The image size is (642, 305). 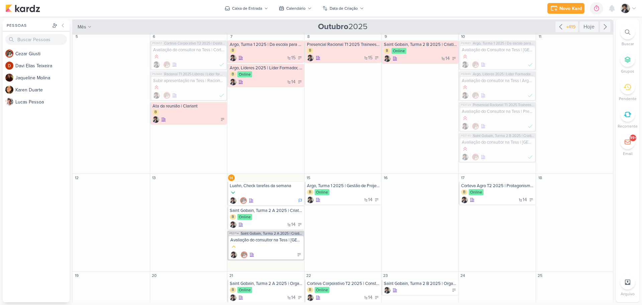 What do you see at coordinates (154, 178) in the screenshot?
I see `div: 13` at bounding box center [154, 178].